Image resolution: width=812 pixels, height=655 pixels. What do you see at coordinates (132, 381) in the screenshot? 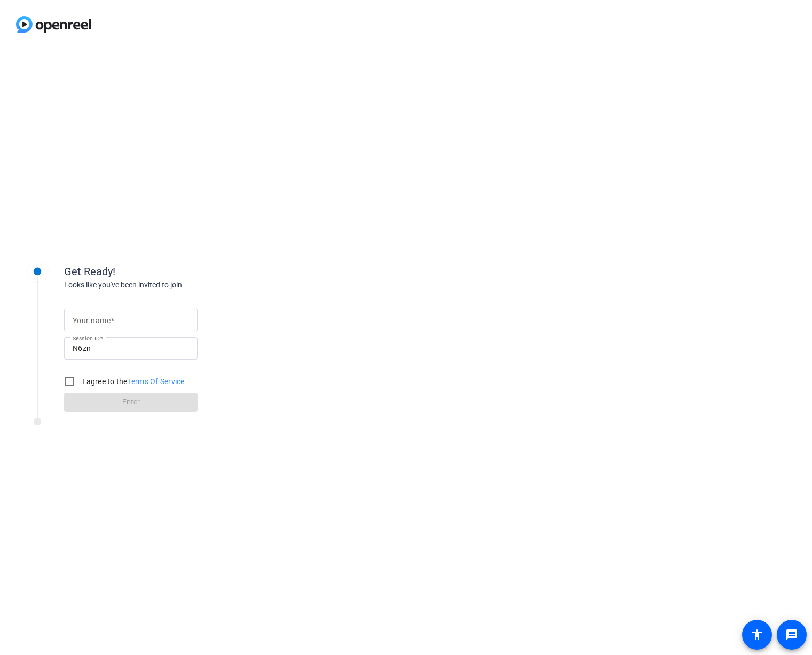
I see `label: I agree to the` at bounding box center [132, 381].